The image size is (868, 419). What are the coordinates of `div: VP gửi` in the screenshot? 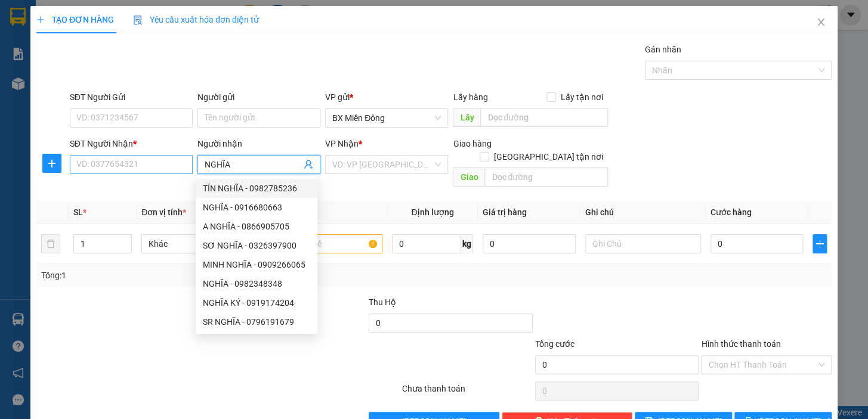 It's located at (387, 97).